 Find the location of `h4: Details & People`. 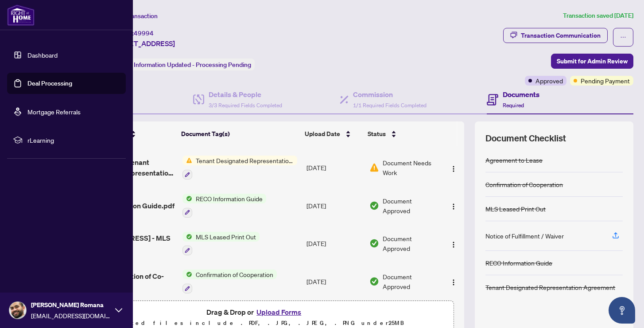

h4: Details & People is located at coordinates (245, 95).